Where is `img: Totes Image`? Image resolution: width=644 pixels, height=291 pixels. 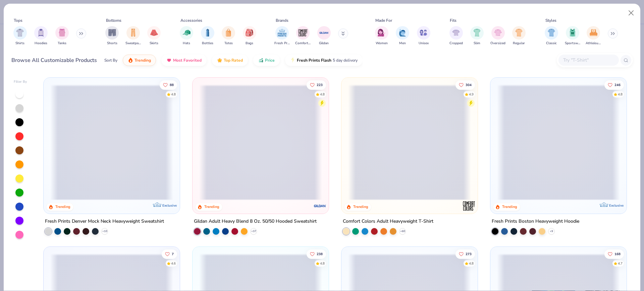
img: Totes Image is located at coordinates (228, 32).